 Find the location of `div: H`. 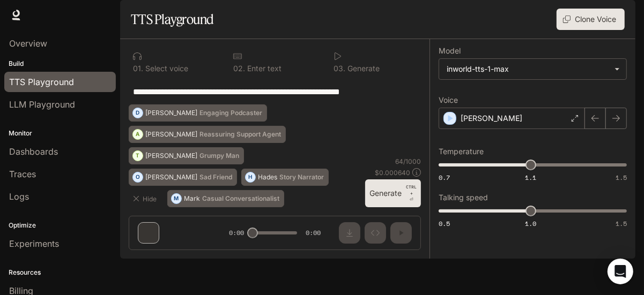

div: H is located at coordinates (251, 177).